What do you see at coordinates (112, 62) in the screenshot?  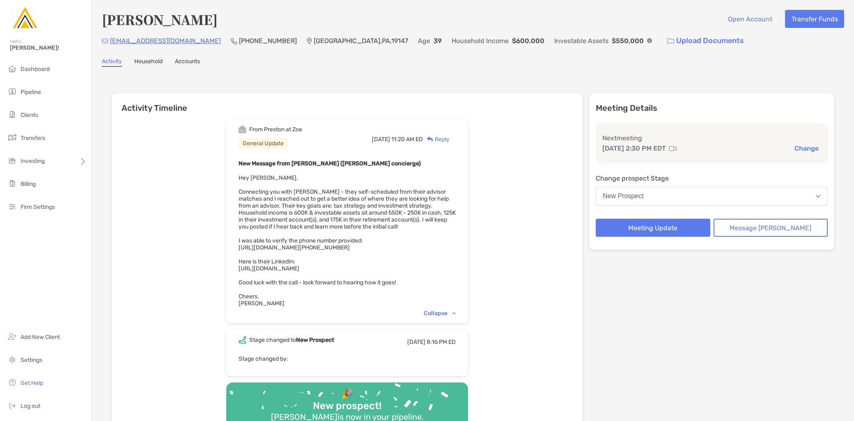 I see `a: Activity` at bounding box center [112, 62].